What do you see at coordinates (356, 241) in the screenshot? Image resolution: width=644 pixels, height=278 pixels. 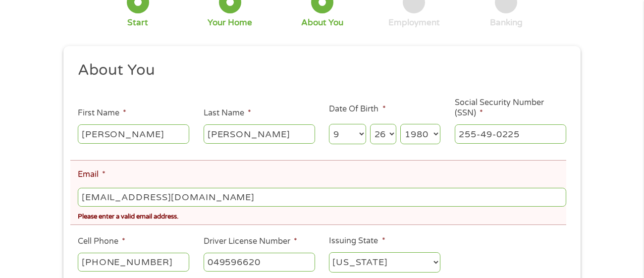 I see `label: Issuing State` at bounding box center [356, 241].